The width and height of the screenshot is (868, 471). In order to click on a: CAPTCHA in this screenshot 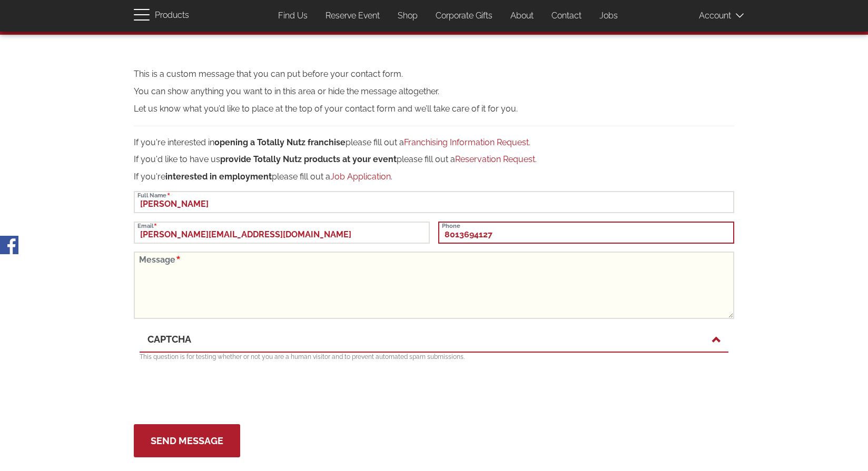, I will do `click(434, 339)`.